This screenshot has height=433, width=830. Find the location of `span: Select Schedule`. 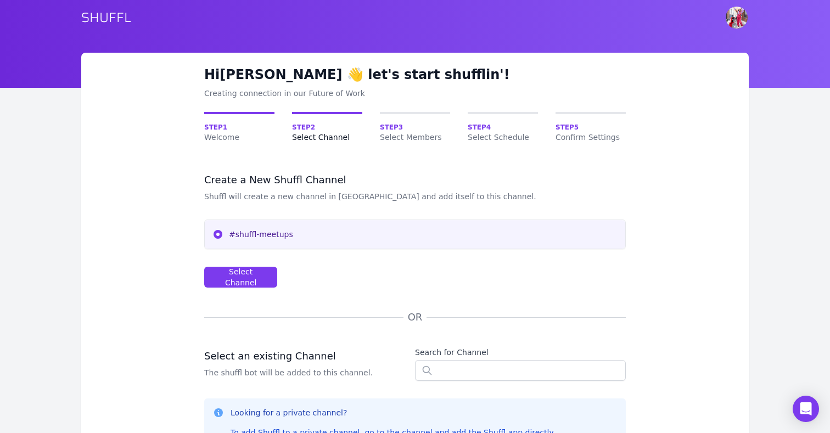

span: Select Schedule is located at coordinates (503, 137).